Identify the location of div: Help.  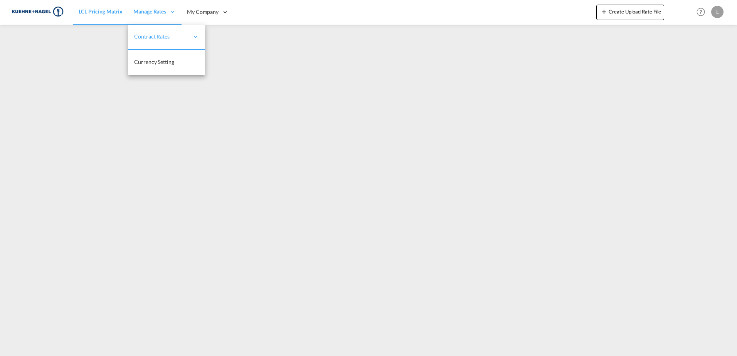
(702, 12).